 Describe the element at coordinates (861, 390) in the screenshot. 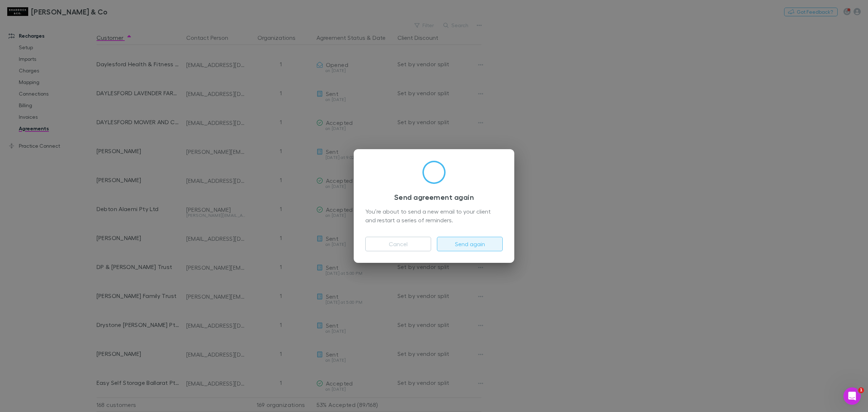

I see `span: 1` at that location.